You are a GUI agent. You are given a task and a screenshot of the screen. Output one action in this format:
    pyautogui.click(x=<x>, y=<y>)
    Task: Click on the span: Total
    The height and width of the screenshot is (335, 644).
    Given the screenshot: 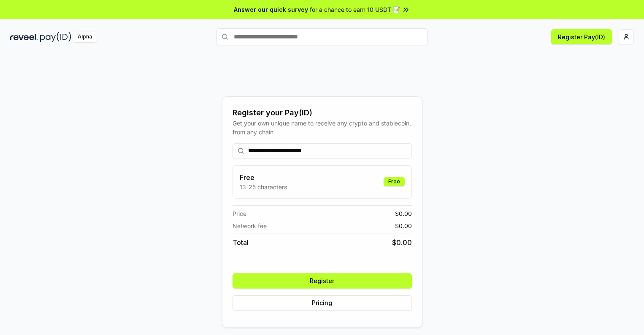 What is the action you would take?
    pyautogui.click(x=241, y=242)
    